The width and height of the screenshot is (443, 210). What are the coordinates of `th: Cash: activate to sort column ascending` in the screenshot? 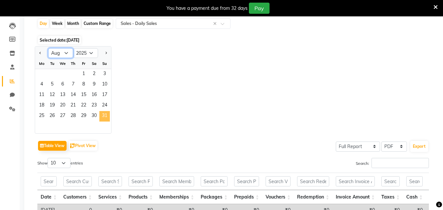 It's located at (414, 197).